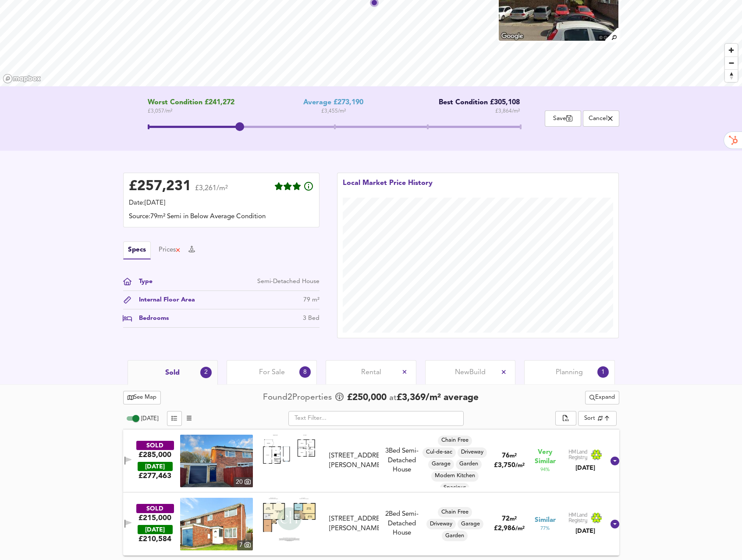 Image resolution: width=742 pixels, height=560 pixels. Describe the element at coordinates (506, 519) in the screenshot. I see `span: 72` at that location.